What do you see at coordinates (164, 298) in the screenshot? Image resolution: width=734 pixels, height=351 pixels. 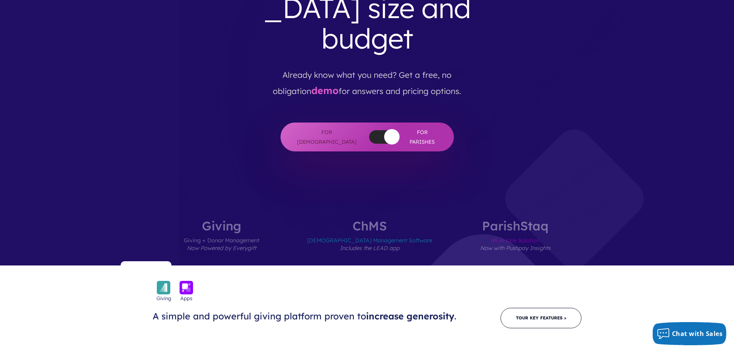 I see `span: Giving` at bounding box center [164, 298].